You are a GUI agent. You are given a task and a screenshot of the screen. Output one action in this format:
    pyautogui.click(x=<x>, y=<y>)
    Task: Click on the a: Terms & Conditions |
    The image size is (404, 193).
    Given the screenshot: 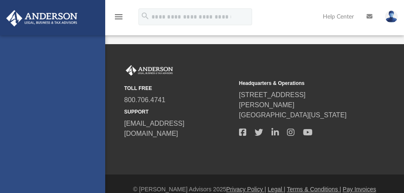 What is the action you would take?
    pyautogui.click(x=314, y=189)
    